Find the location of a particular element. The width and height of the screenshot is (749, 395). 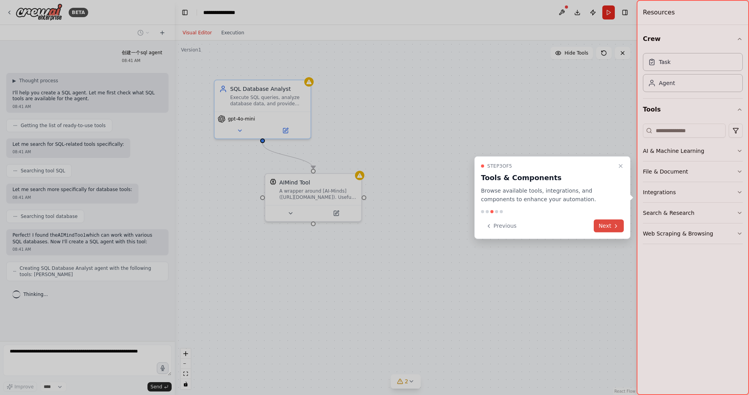

button: Next is located at coordinates (609, 226).